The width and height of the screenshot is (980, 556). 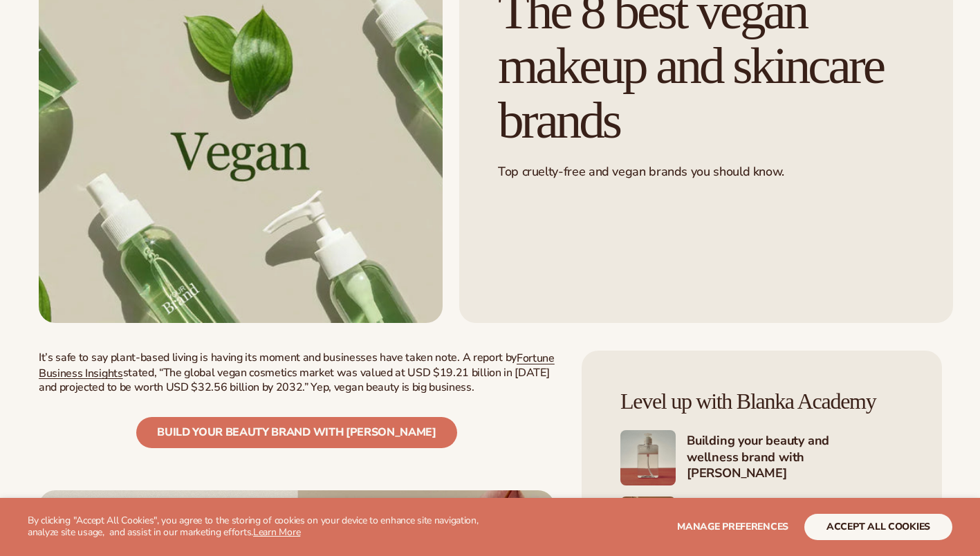 I want to click on img: Shopify Image 5, so click(x=648, y=458).